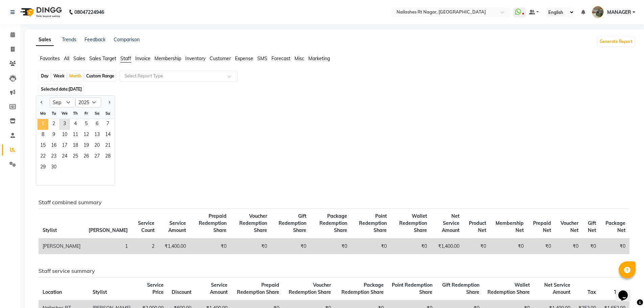 The width and height of the screenshot is (644, 308). Describe the element at coordinates (86, 157) in the screenshot. I see `div: Friday, September 26, 2025` at that location.